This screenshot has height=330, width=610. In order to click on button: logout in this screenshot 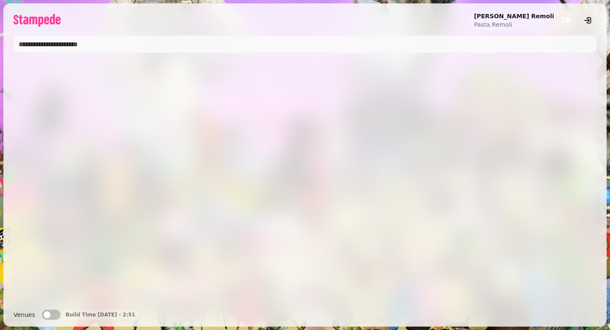, I will do `click(588, 20)`.